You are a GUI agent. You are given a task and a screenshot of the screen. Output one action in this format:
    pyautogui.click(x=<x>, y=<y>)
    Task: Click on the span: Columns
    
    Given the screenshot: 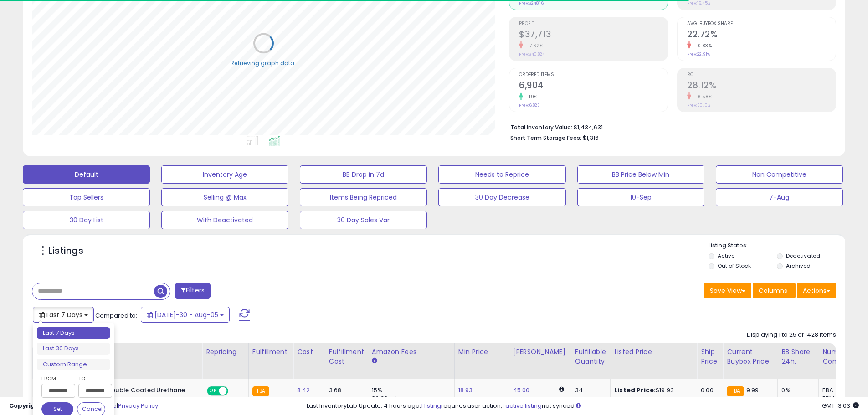 What is the action you would take?
    pyautogui.click(x=772, y=291)
    